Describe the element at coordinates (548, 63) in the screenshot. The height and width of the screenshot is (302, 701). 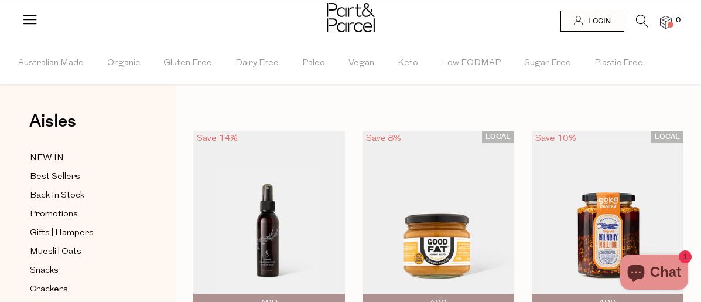
I see `span: Sugar Free` at that location.